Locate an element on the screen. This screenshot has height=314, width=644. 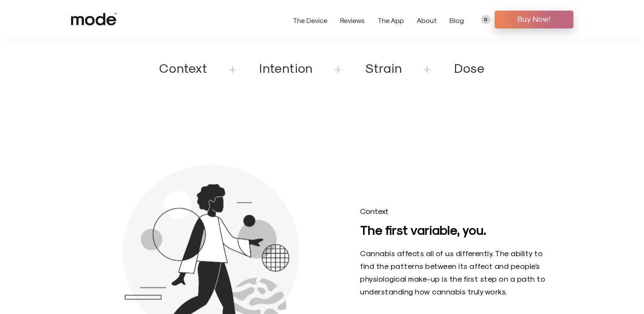
li: Strain is located at coordinates (409, 68).